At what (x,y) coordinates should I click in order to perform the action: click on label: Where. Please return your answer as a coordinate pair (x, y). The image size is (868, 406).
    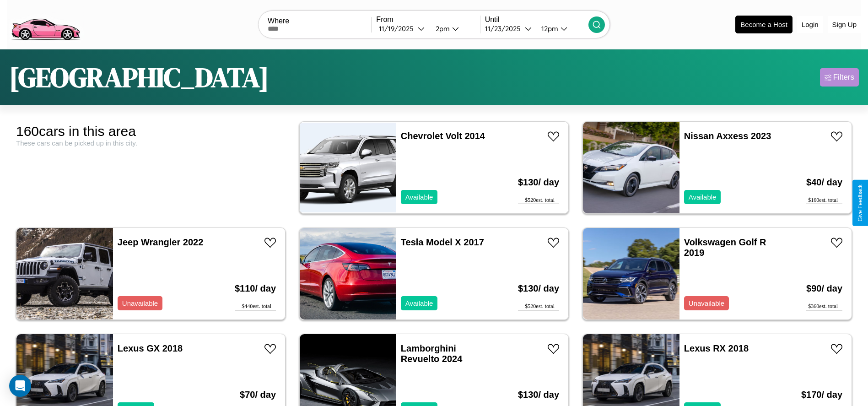
    Looking at the image, I should click on (319, 21).